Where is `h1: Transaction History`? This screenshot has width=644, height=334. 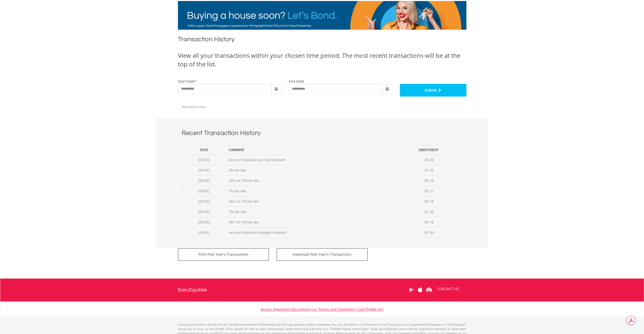
h1: Transaction History is located at coordinates (322, 41).